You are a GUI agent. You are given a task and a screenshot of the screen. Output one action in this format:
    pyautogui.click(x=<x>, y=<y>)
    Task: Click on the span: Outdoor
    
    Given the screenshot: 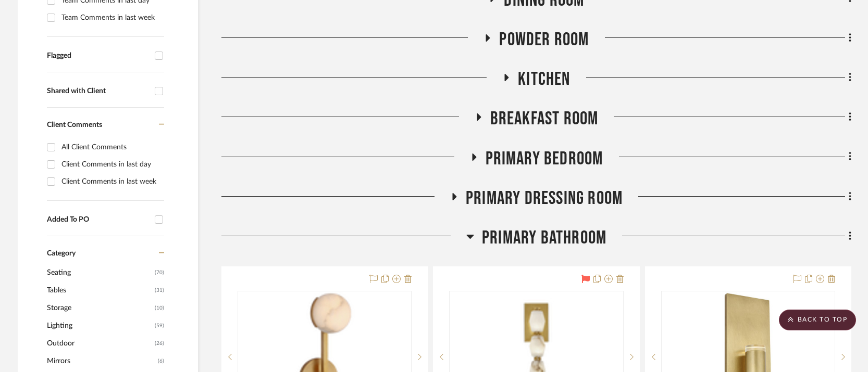 What is the action you would take?
    pyautogui.click(x=99, y=344)
    